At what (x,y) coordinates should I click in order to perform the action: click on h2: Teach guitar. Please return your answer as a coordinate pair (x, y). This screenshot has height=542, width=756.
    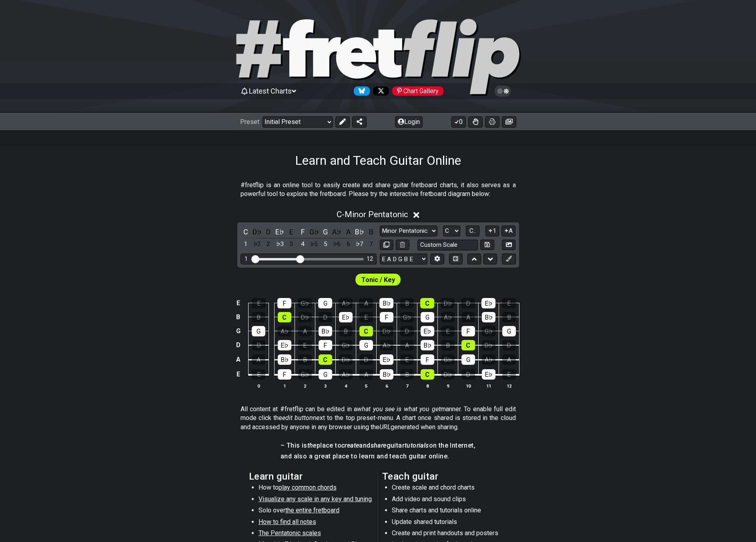
    Looking at the image, I should click on (445, 476).